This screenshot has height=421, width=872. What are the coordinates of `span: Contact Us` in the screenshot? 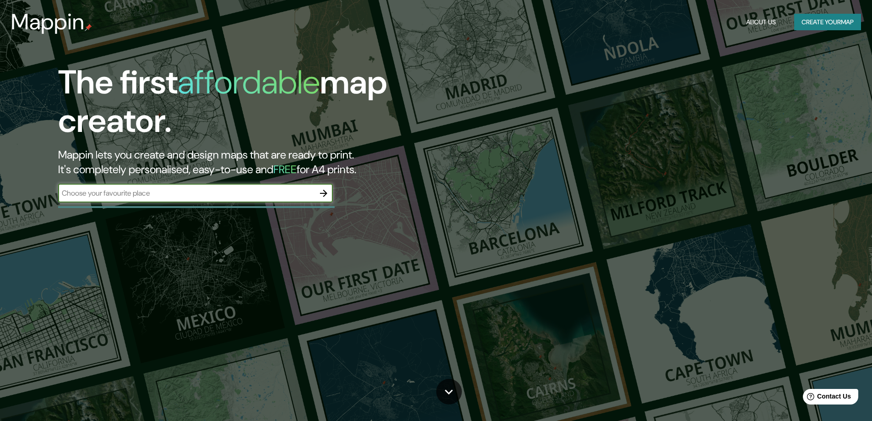 It's located at (44, 11).